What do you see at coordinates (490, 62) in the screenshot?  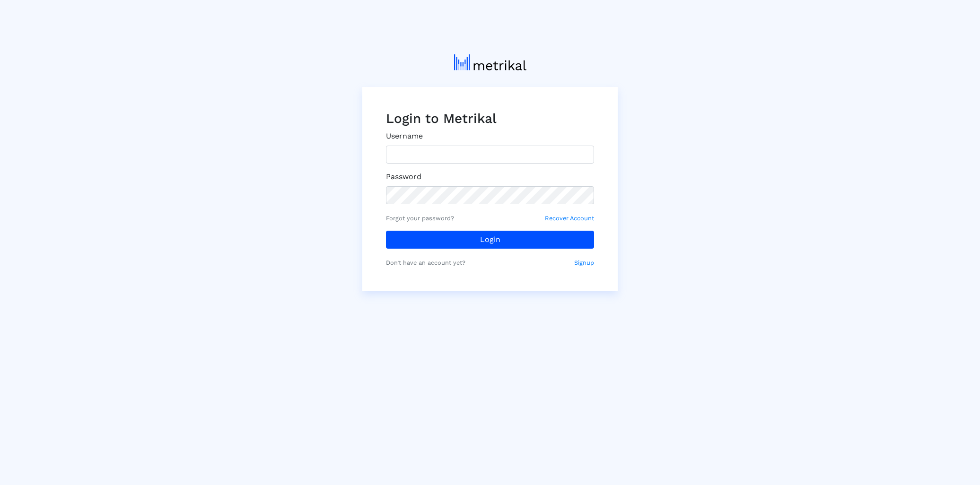 I see `img: metrical-logo-light.png` at bounding box center [490, 62].